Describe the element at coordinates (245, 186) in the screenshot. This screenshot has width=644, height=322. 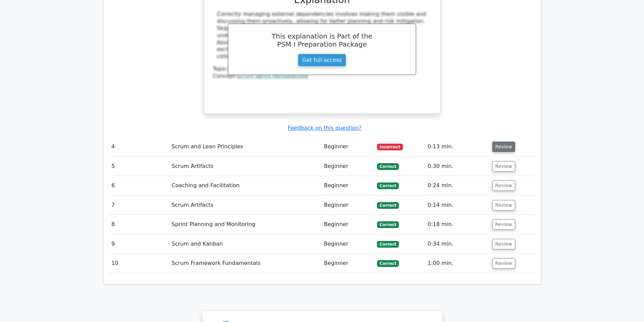
I see `td: Coaching and Facilitation` at that location.